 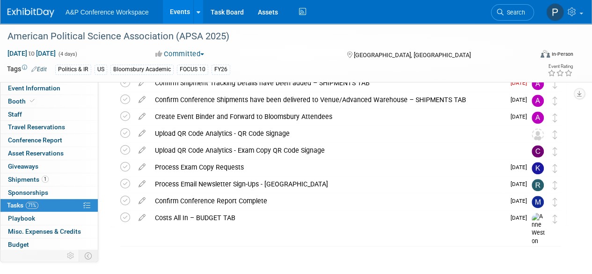 What do you see at coordinates (36, 127) in the screenshot?
I see `span: Travel Reservations` at bounding box center [36, 127].